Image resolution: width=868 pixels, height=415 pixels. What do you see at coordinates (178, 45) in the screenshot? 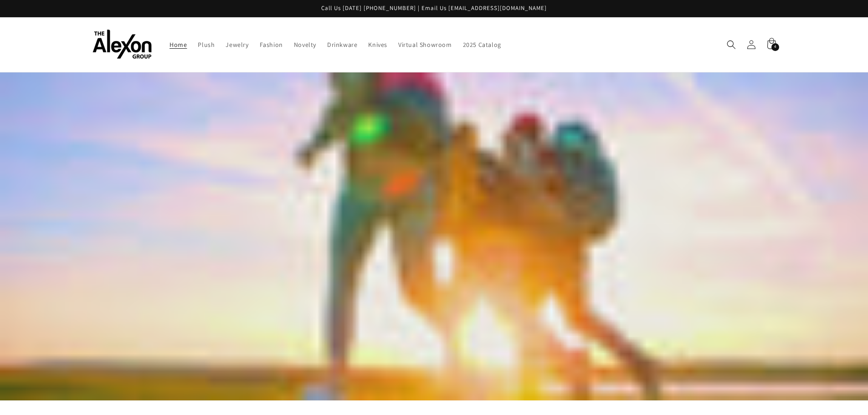
I see `a: Home` at bounding box center [178, 45].